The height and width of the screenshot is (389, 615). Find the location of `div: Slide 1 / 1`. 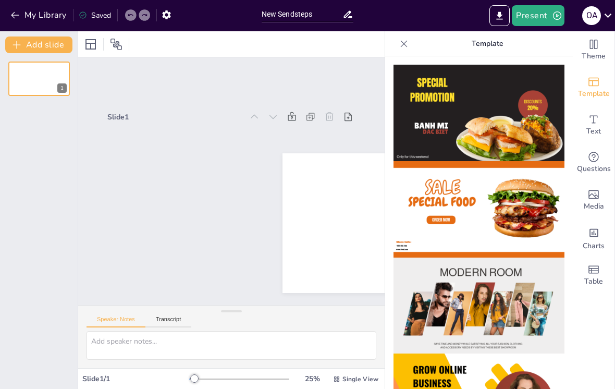

div: Slide 1 / 1 is located at coordinates (136, 379).